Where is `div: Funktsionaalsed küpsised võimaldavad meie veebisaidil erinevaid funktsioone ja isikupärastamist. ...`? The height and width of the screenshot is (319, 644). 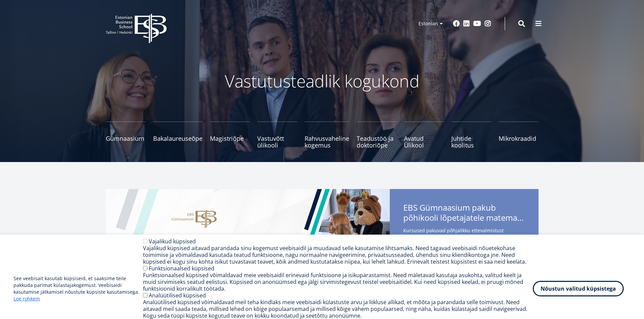
div: Funktsionaalsed küpsised võimaldavad meie veebisaidil erinevaid funktsioone ja isikupärastamist. ... is located at coordinates (338, 282).